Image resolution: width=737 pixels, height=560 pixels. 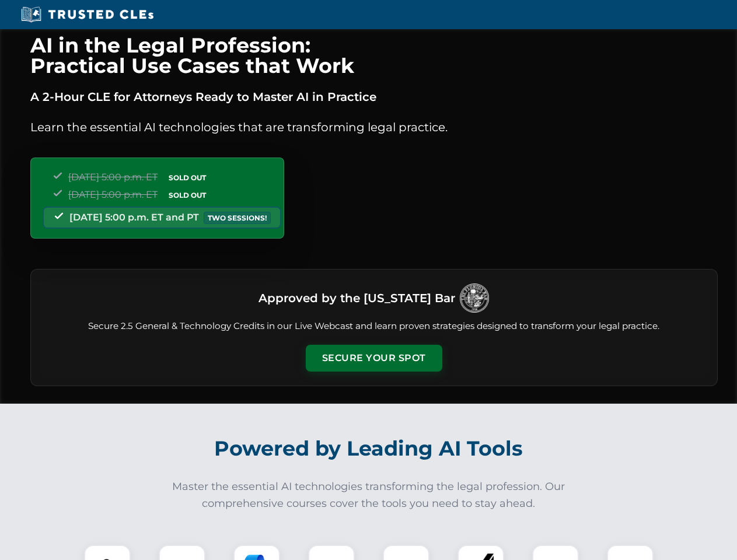 What do you see at coordinates (374, 127) in the screenshot?
I see `p: Learn the essential AI technologies that are transforming legal practice.` at bounding box center [374, 127].